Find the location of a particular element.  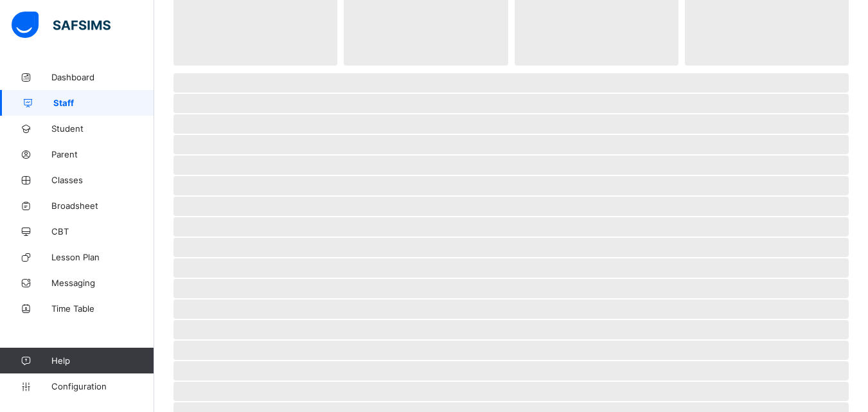

span: Classes is located at coordinates (103, 180).